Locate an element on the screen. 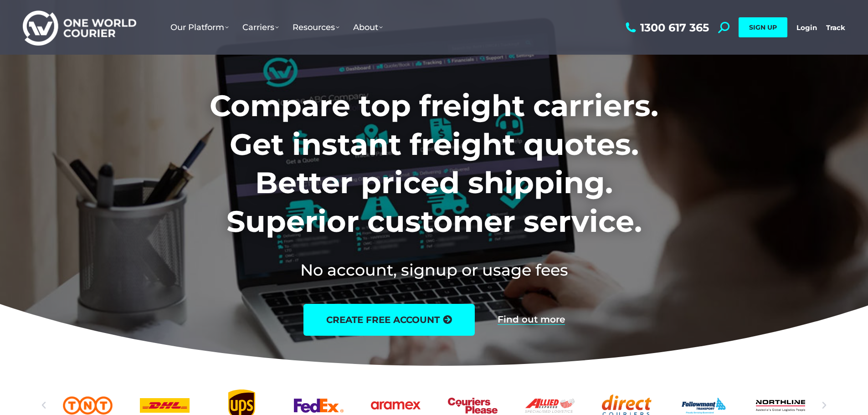 The image size is (868, 415). img: One World Courier is located at coordinates (79, 27).